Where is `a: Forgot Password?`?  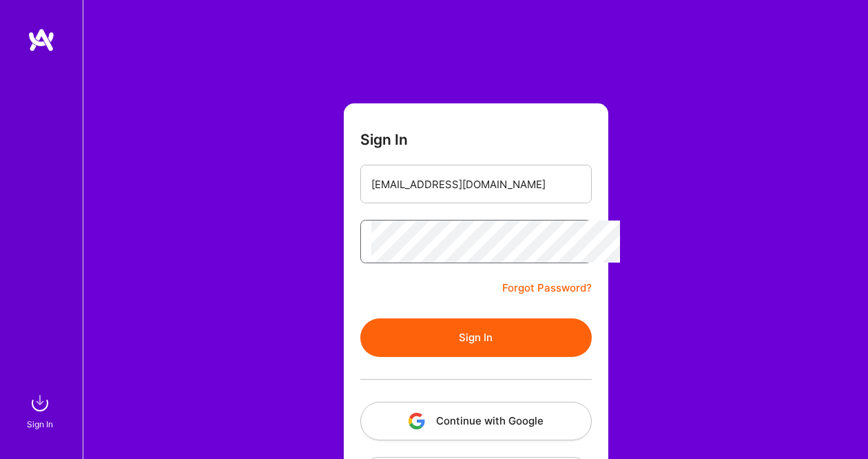
a: Forgot Password? is located at coordinates (547, 288).